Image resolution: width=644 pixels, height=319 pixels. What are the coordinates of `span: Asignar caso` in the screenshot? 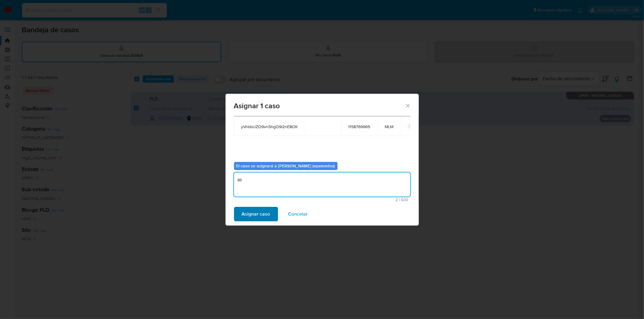 It's located at (256, 214).